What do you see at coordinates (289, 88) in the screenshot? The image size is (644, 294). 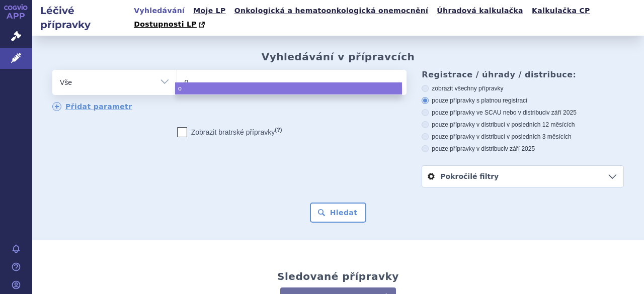 I see `li: o` at bounding box center [289, 88].